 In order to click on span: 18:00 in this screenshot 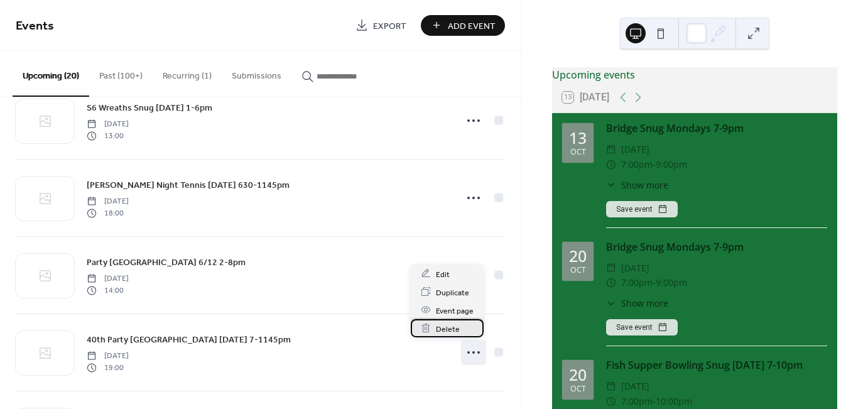, I will do `click(108, 213)`.